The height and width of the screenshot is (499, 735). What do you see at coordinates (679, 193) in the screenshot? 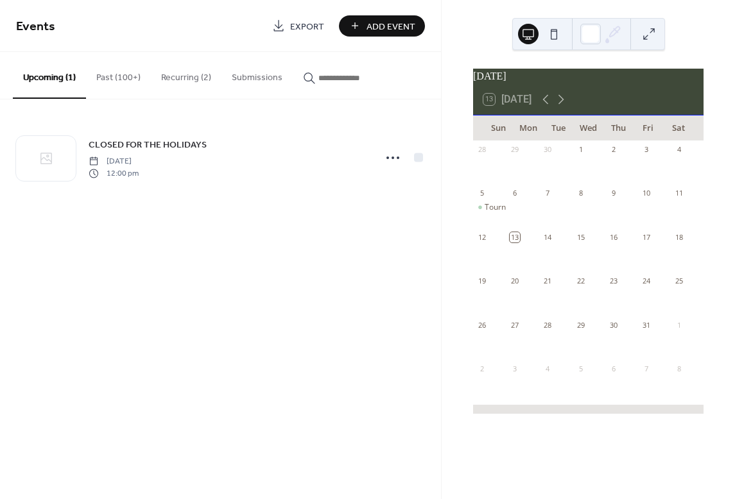
I see `div: 11` at bounding box center [679, 193].